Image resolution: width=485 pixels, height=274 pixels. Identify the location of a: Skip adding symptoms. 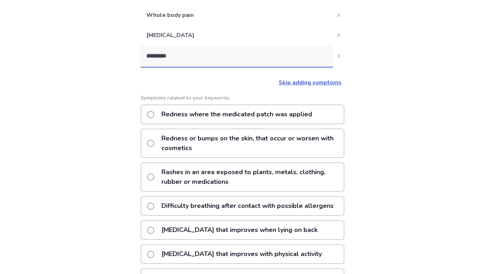
(310, 82).